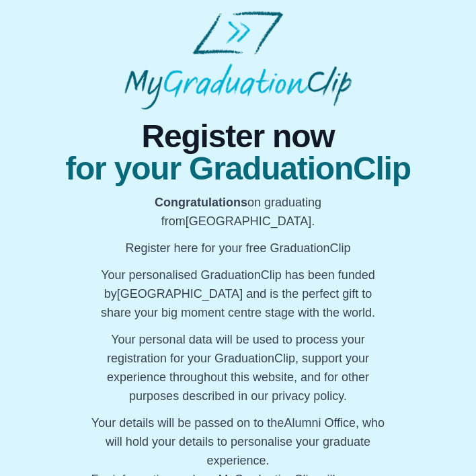 This screenshot has width=476, height=476. What do you see at coordinates (238, 442) in the screenshot?
I see `span: Your details will be passed on to the , who will hold your details to personalise your graduate e...` at bounding box center [238, 442].